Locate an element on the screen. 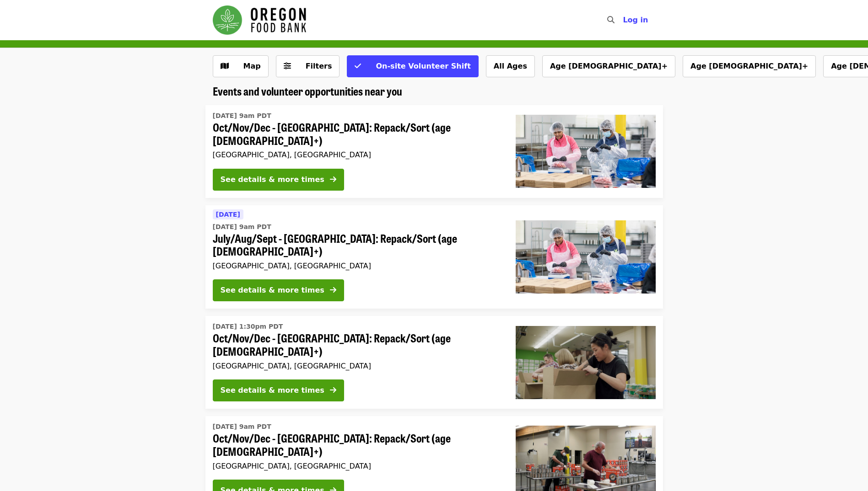 The height and width of the screenshot is (491, 868). span: On-site Volunteer Shift is located at coordinates (423, 66).